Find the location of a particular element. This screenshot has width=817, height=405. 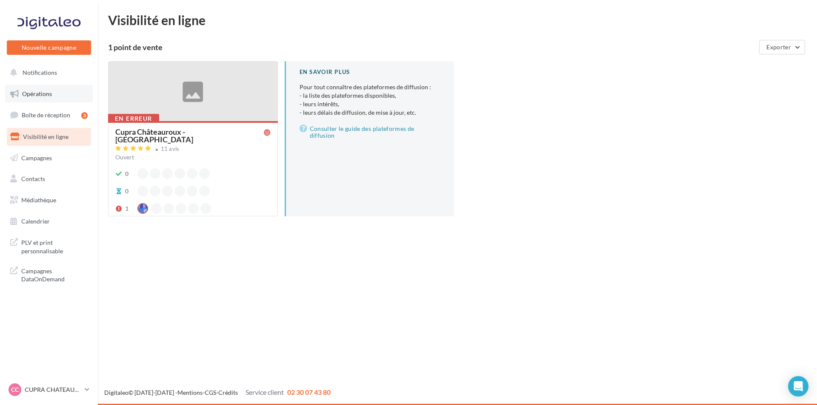

a: CC CUPRA CHATEAUROUX is located at coordinates (49, 390).